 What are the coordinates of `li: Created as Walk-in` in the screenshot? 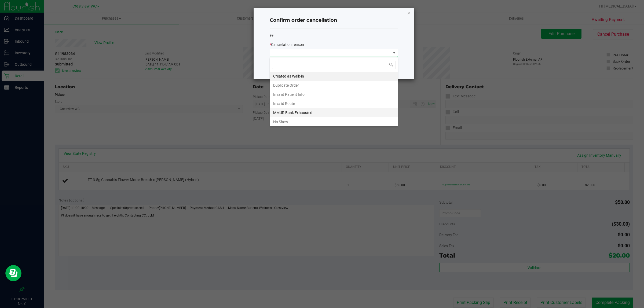 It's located at (334, 76).